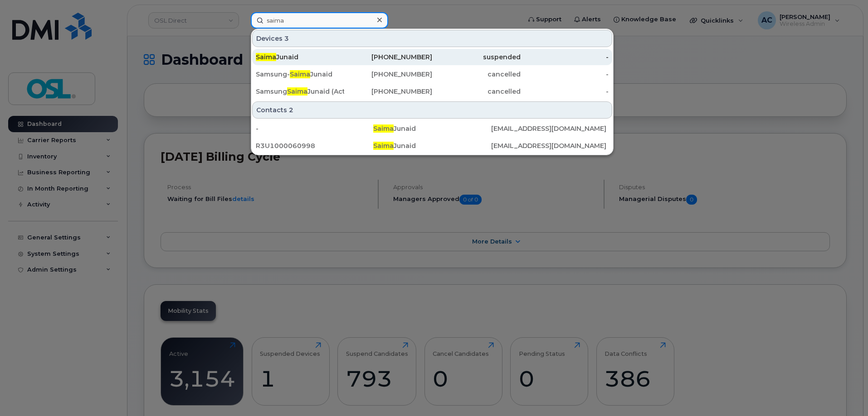 The image size is (868, 416). Describe the element at coordinates (300, 74) in the screenshot. I see `div: Samsung- Junaid` at that location.